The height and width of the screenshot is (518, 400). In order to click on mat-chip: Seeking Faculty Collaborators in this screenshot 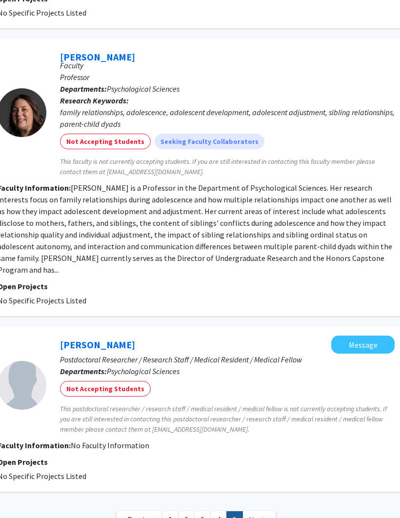, I will do `click(209, 142)`.